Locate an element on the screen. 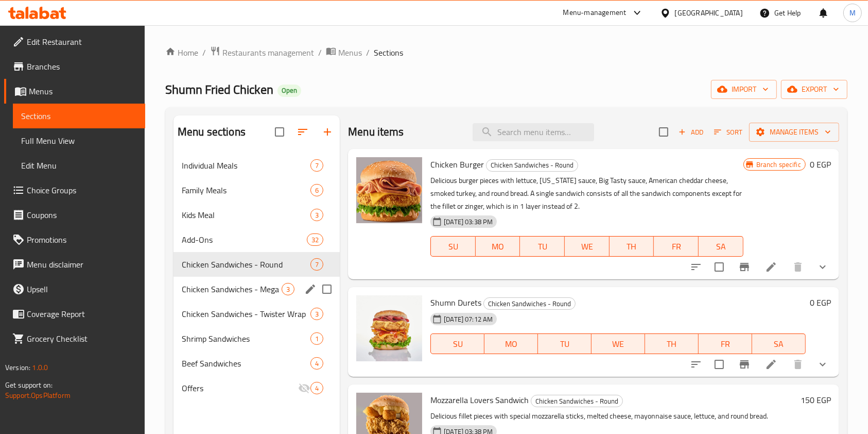  nav: breadcrumb is located at coordinates (506, 53).